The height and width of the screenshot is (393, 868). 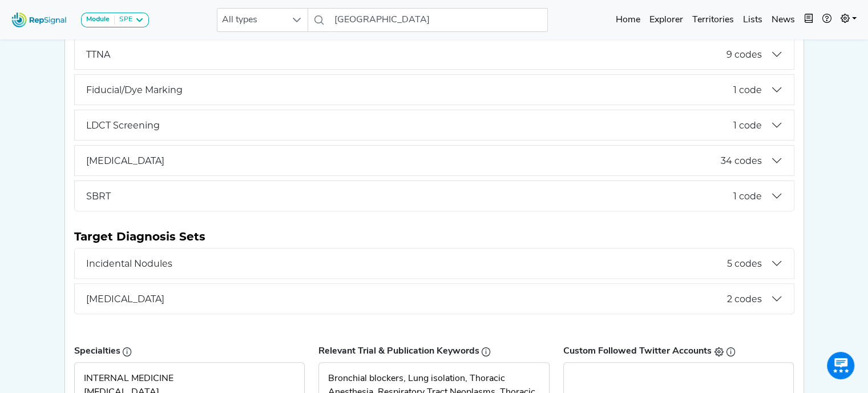 I want to click on h6: Custom Followed Twitter Accounts, so click(x=679, y=351).